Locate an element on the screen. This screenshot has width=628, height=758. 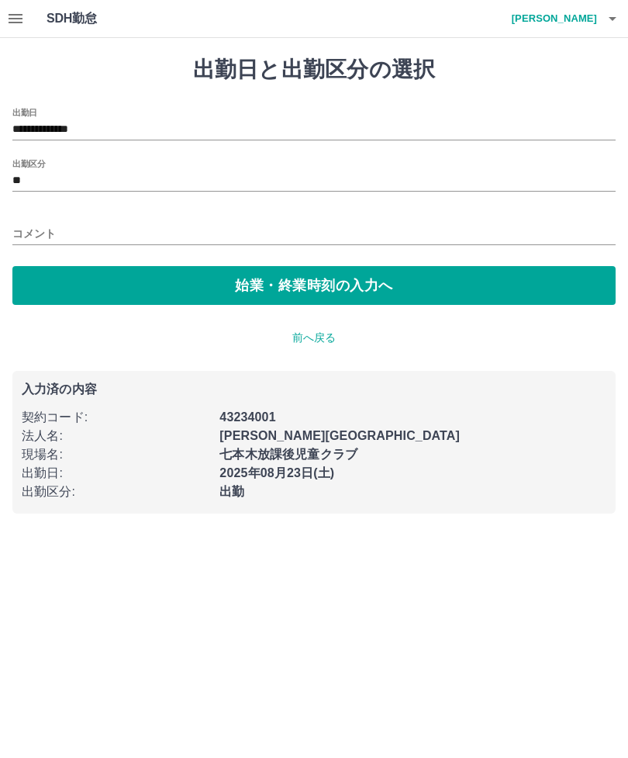
h1: 出勤日と出勤区分の選択 is located at coordinates (314, 70).